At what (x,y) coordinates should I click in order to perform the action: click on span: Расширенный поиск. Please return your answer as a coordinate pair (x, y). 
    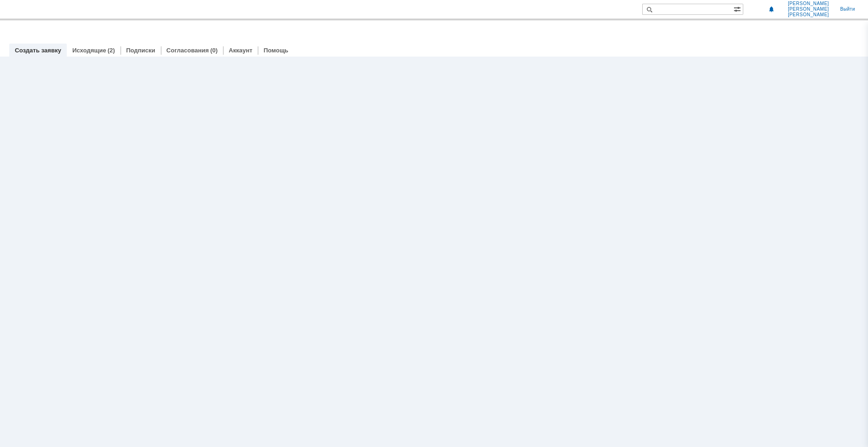
    Looking at the image, I should click on (738, 8).